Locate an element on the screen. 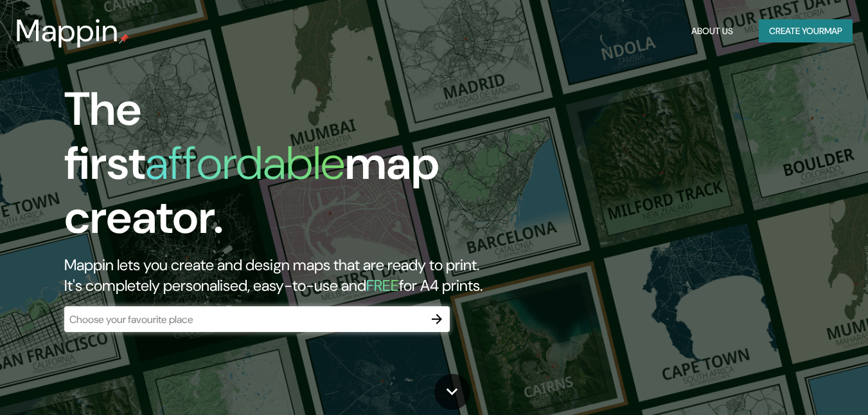 Image resolution: width=868 pixels, height=415 pixels. img: mappin-pin is located at coordinates (124, 38).